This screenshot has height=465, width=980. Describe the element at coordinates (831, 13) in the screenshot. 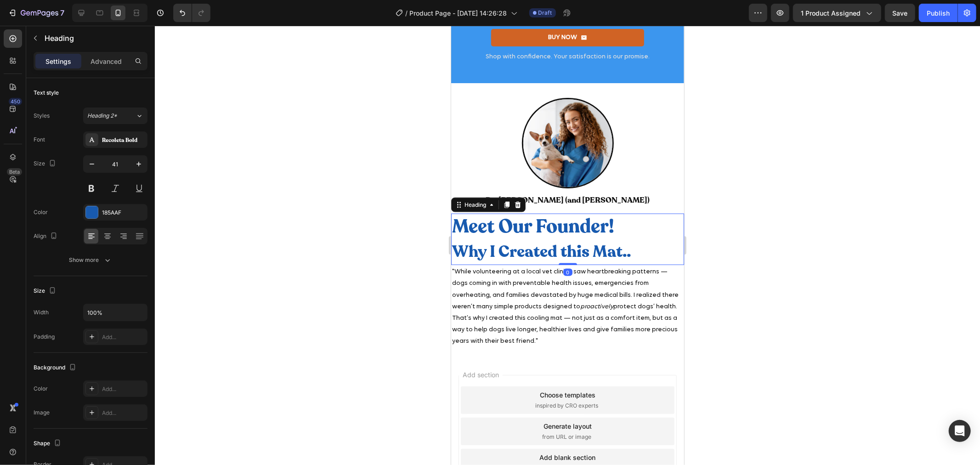

I see `span: 1 product assigned` at that location.